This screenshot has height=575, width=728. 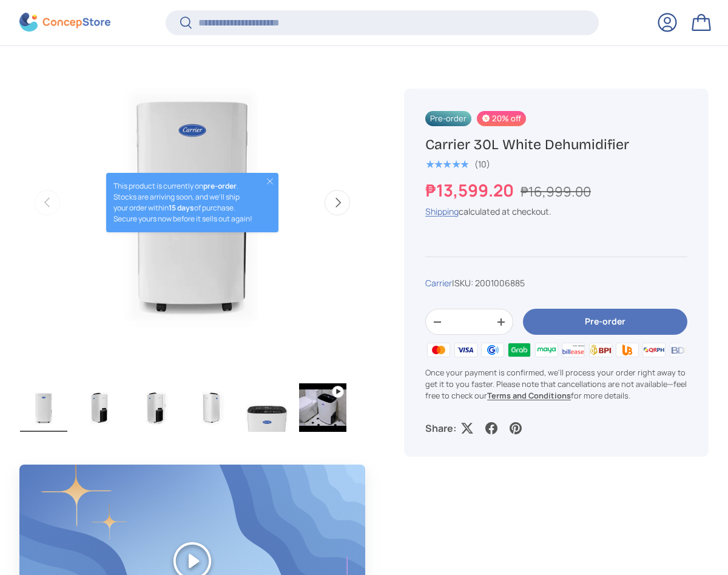 I want to click on img: bdo, so click(x=681, y=350).